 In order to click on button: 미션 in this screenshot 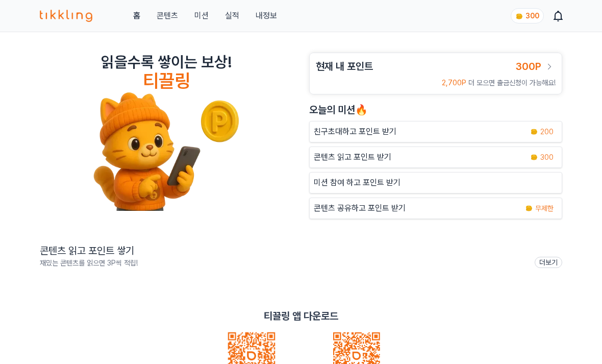, I will do `click(202, 16)`.